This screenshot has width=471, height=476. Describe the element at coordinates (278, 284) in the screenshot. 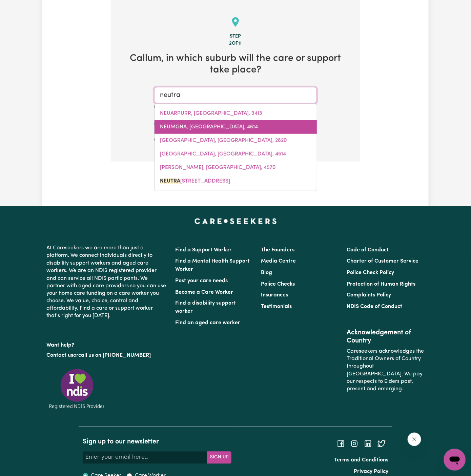

I see `a: Police Checks` at that location.